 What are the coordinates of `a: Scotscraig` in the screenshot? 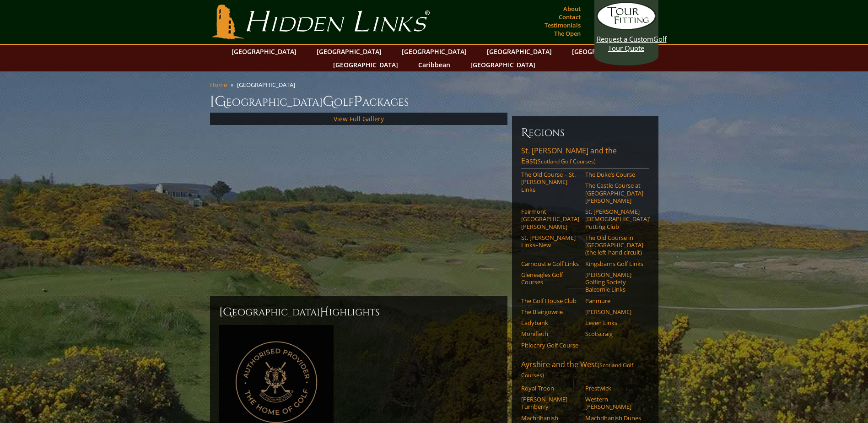 It's located at (614, 334).